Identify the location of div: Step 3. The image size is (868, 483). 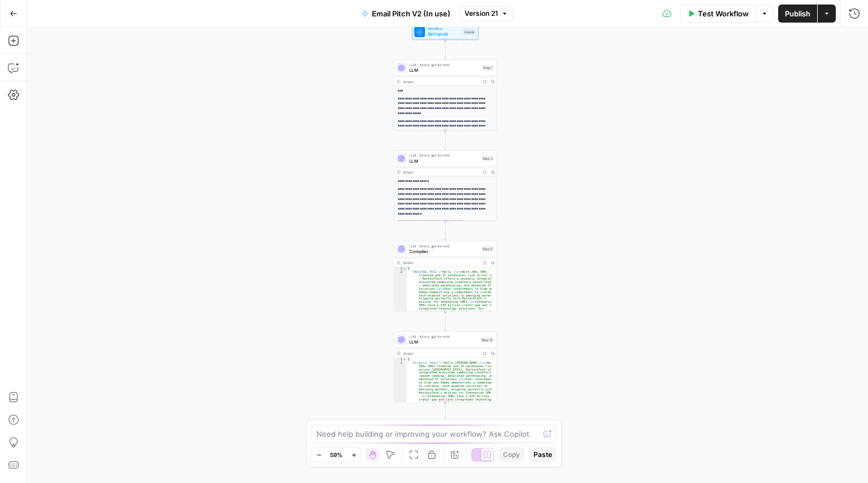
(487, 158).